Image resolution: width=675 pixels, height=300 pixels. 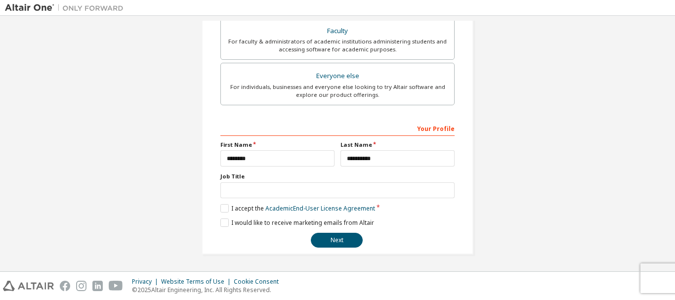 I want to click on div: Website Terms of Use, so click(x=197, y=282).